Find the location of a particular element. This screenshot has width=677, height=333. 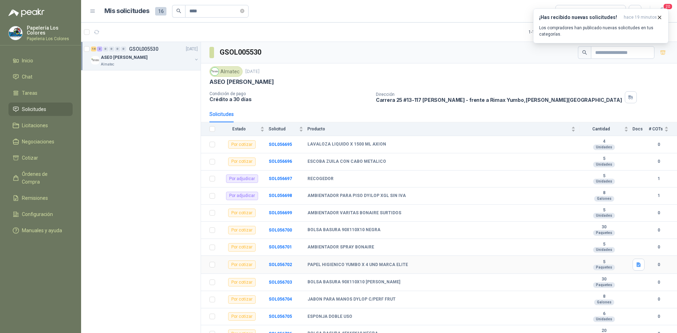

a: SOL056703 is located at coordinates (280, 282).